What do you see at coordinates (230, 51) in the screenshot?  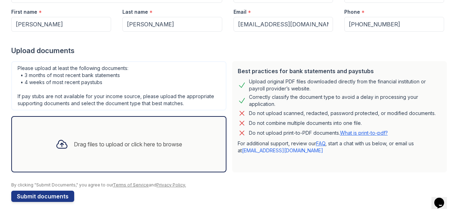 I see `div: Upload documents` at bounding box center [230, 51].